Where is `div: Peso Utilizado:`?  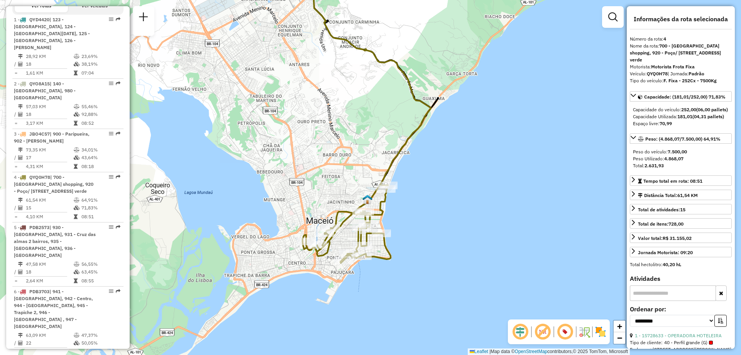
div: Peso Utilizado: is located at coordinates (681, 159).